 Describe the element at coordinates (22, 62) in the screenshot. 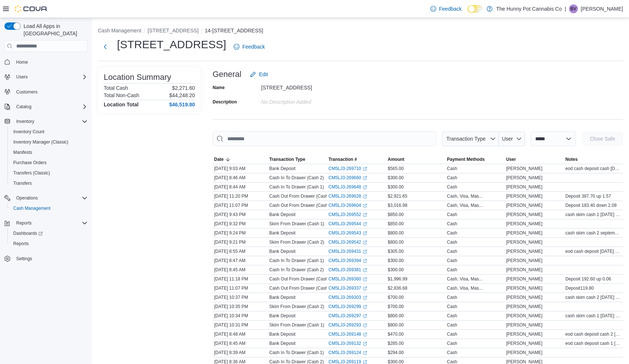

I see `span: Home` at that location.